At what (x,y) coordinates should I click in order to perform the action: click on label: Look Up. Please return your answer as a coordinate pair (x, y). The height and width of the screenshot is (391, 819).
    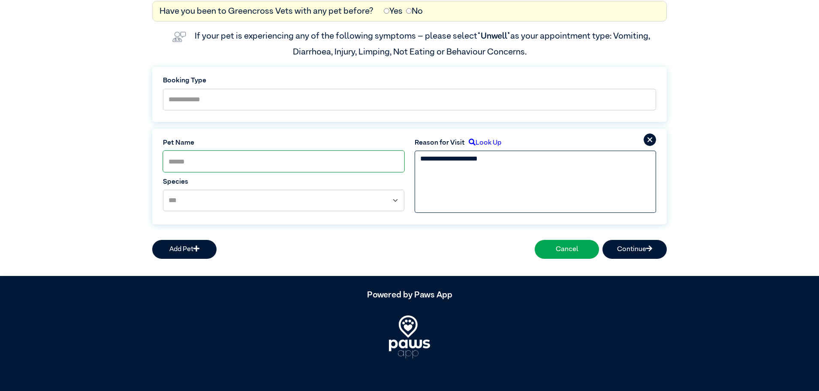
    Looking at the image, I should click on (483, 143).